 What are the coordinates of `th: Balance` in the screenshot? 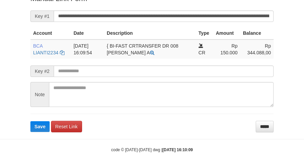 It's located at (256, 33).